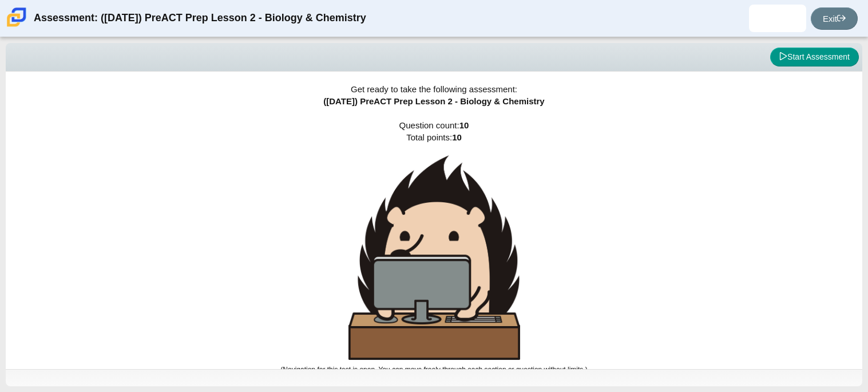 The width and height of the screenshot is (868, 392). I want to click on span: Question count: Total points:, so click(434, 247).